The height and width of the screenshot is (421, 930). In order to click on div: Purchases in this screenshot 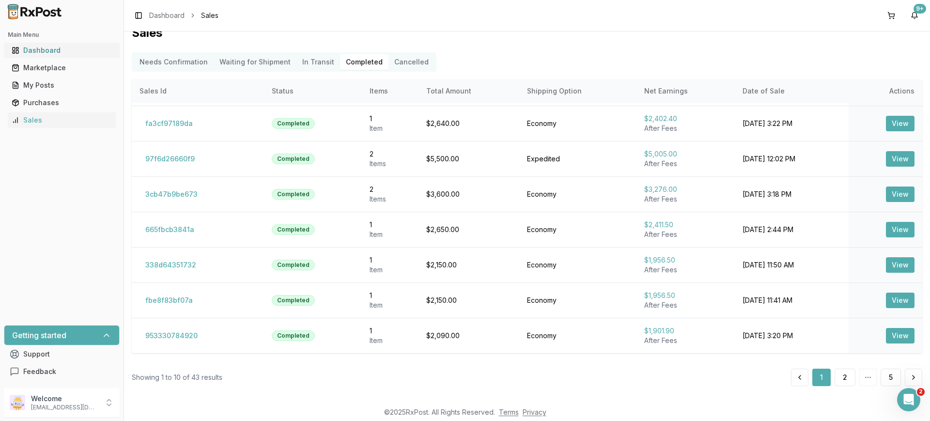, I will do `click(62, 103)`.